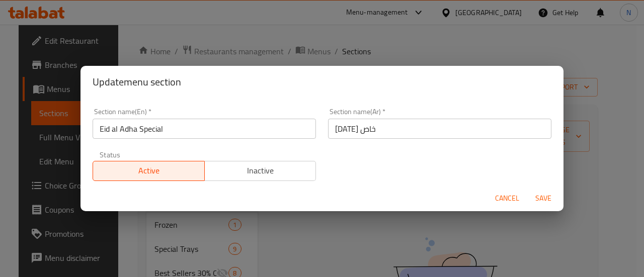 This screenshot has height=277, width=644. What do you see at coordinates (543, 198) in the screenshot?
I see `button: Save` at bounding box center [543, 198].